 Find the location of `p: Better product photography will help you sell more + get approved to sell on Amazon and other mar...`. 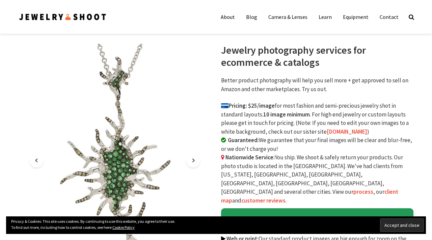

p: Better product photography will help you sell more + get approved to sell on Amazon and other mar... is located at coordinates (317, 85).